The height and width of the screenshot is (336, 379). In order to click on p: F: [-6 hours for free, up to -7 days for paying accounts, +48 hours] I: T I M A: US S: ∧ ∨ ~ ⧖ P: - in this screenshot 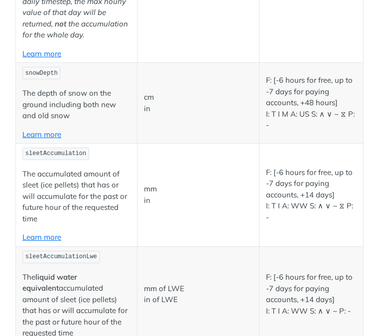, I will do `click(311, 103)`.